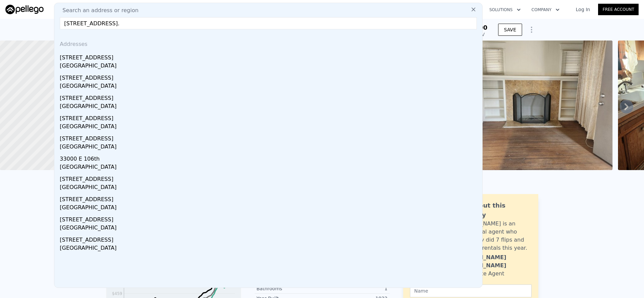  What do you see at coordinates (510, 30) in the screenshot?
I see `button: SAVE` at bounding box center [510, 30].